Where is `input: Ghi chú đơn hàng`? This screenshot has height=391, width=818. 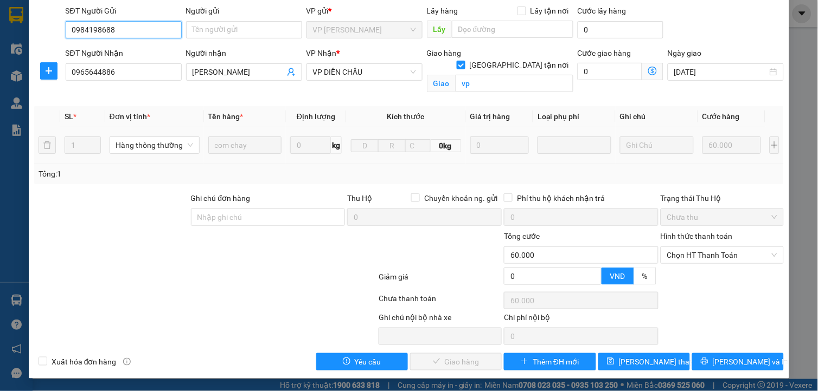 input: Ghi chú đơn hàng is located at coordinates (268, 217).